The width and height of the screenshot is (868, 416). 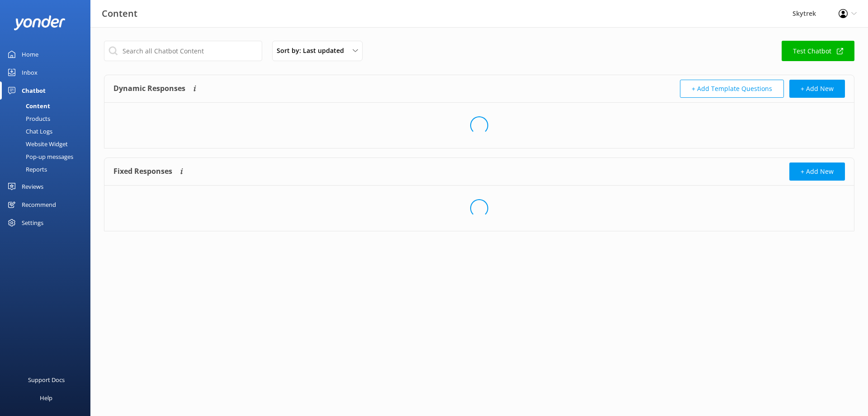 I want to click on div: Content, so click(x=27, y=106).